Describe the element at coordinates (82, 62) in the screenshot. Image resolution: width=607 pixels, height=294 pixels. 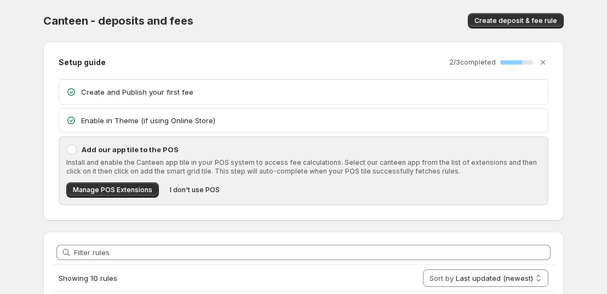
I see `h2: Setup guide` at that location.